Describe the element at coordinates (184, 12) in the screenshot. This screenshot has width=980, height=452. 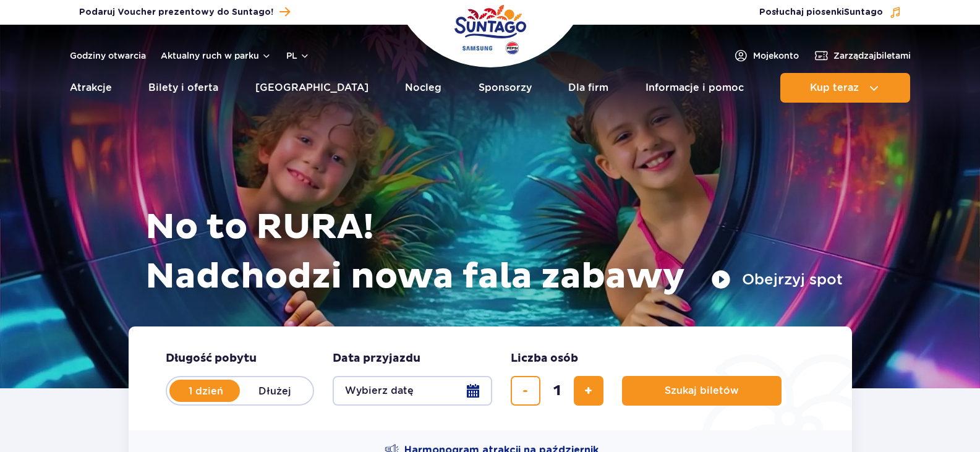
I see `a: Podaruj Voucher prezentowy do Suntago!` at that location.